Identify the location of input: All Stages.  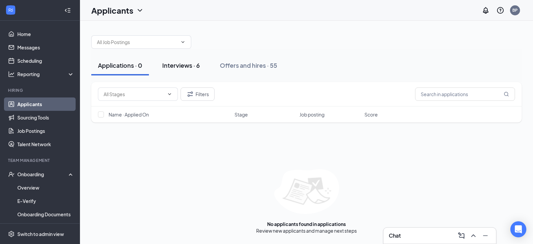
(134, 94).